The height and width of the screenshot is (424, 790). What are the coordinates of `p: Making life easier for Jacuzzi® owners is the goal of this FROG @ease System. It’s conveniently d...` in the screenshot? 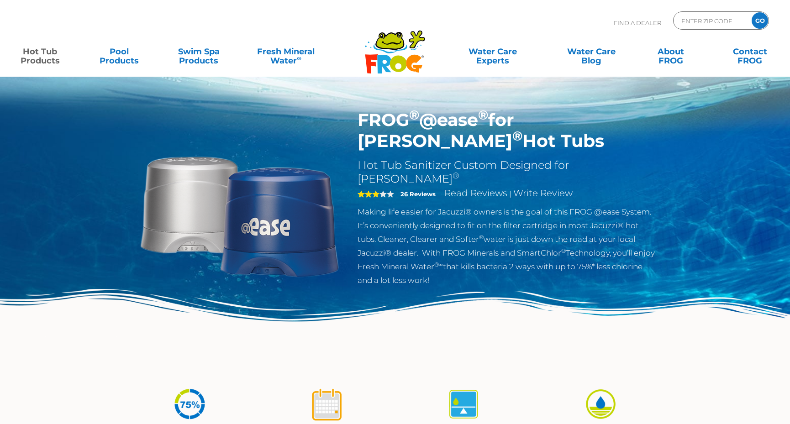 It's located at (506, 246).